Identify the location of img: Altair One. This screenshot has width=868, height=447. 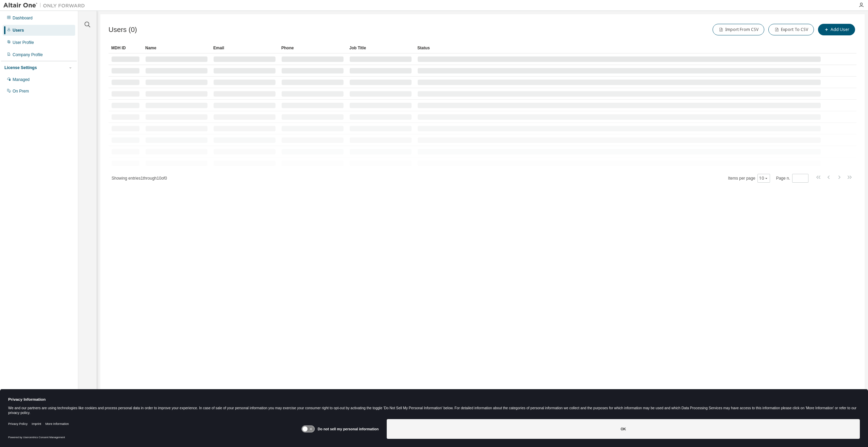
(46, 6).